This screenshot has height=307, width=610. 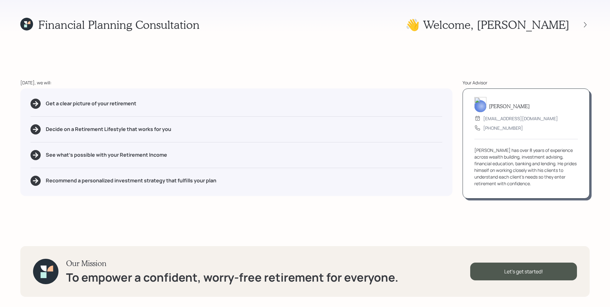 What do you see at coordinates (480, 105) in the screenshot?
I see `img: james-distasi-headshot.png` at bounding box center [480, 105].